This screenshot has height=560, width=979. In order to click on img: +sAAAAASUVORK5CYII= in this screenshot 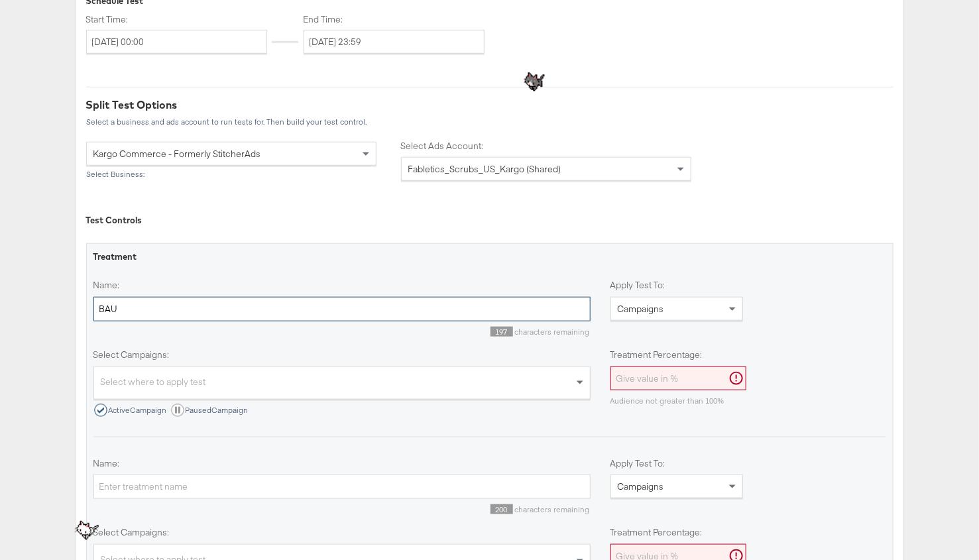, I will do `click(86, 531)`.